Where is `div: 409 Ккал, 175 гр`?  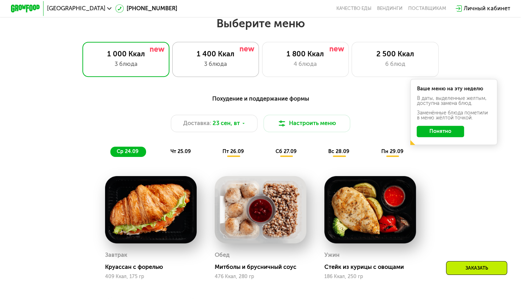
div: 409 Ккал, 175 гр is located at coordinates (151, 276).